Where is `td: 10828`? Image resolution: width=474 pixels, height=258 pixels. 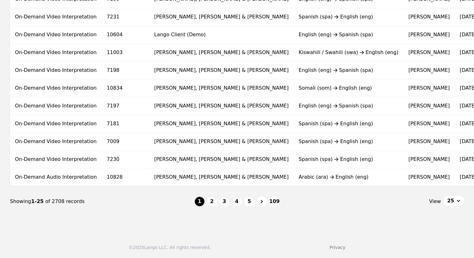 td: 10828 is located at coordinates (126, 177).